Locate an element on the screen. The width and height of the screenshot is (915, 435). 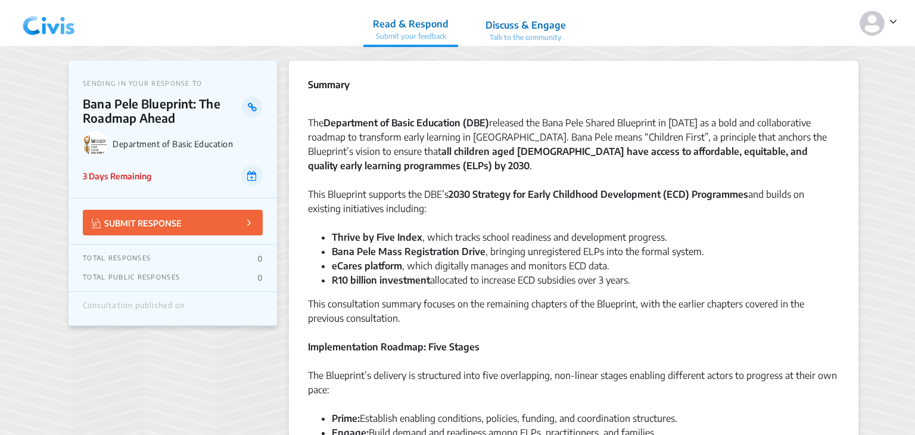
p: SENDING IN YOUR RESPONSE TO is located at coordinates (173, 83).